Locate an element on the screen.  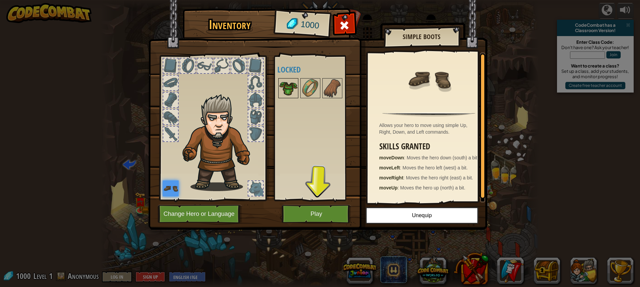
div: Allows your hero to move using simple Up, Right, Down, and Left commands. is located at coordinates (431, 128).